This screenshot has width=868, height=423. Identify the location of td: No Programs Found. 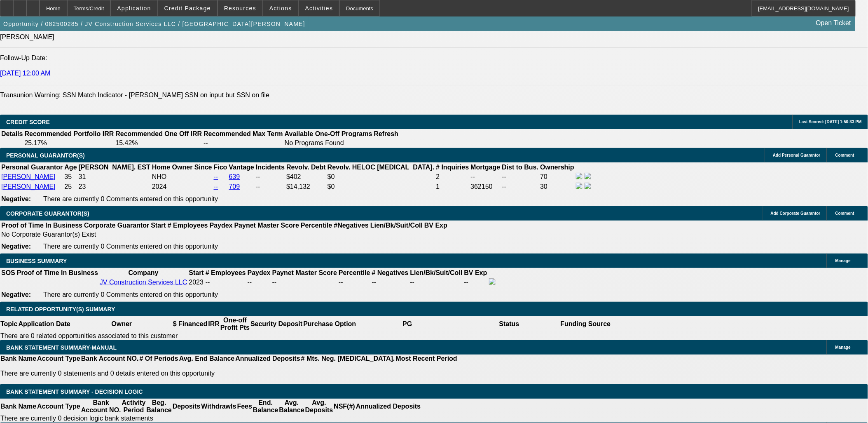
(328, 143).